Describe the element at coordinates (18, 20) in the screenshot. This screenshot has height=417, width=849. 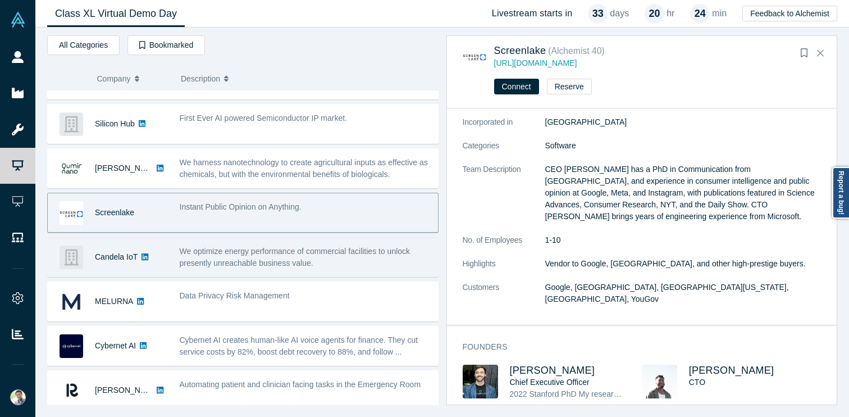
I see `img: Alchemist Vault Logo` at that location.